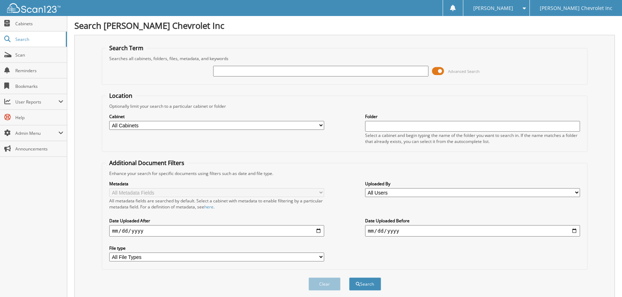 This screenshot has height=297, width=622. What do you see at coordinates (365, 284) in the screenshot?
I see `button: Search` at bounding box center [365, 284].